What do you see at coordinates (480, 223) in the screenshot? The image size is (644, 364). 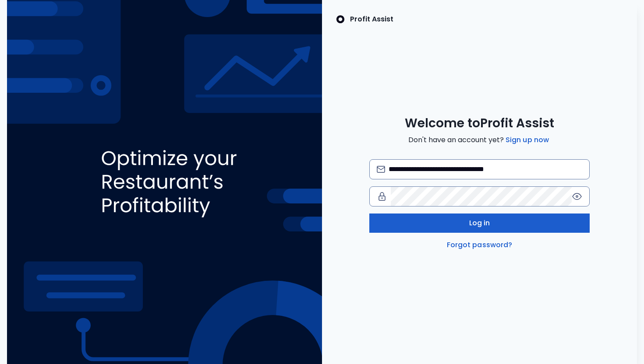 I see `span: Log in` at bounding box center [480, 223].